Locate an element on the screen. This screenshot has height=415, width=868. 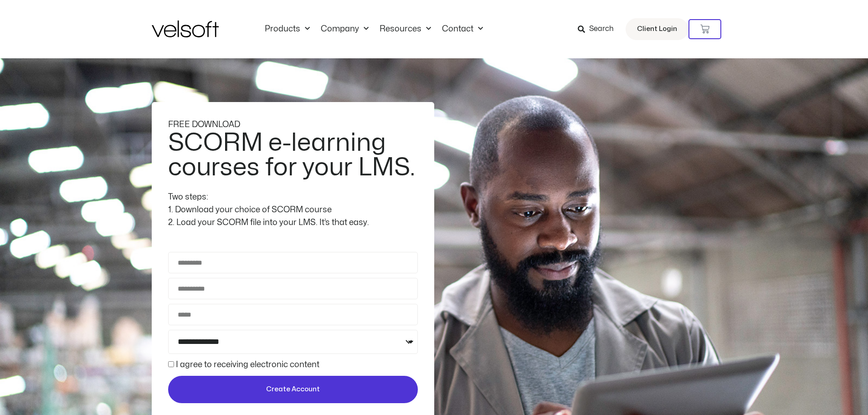
div: Two steps: is located at coordinates (293, 197).